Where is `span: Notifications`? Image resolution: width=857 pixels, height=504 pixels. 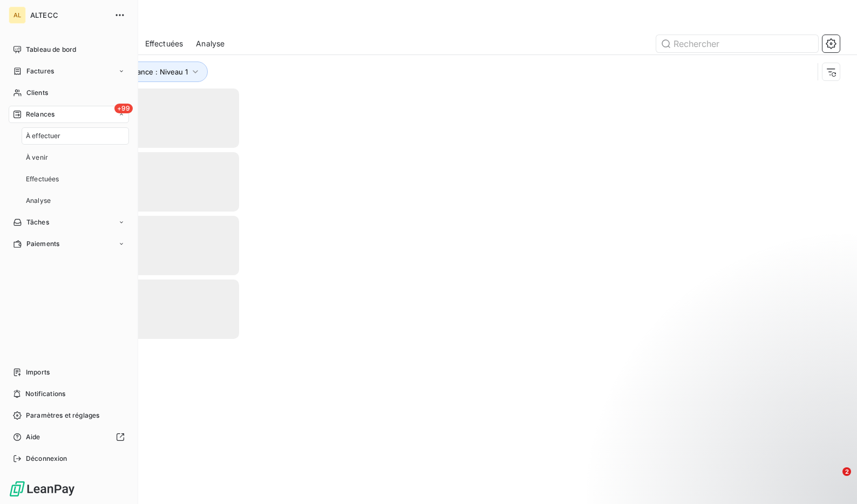 span: Notifications is located at coordinates (45, 394).